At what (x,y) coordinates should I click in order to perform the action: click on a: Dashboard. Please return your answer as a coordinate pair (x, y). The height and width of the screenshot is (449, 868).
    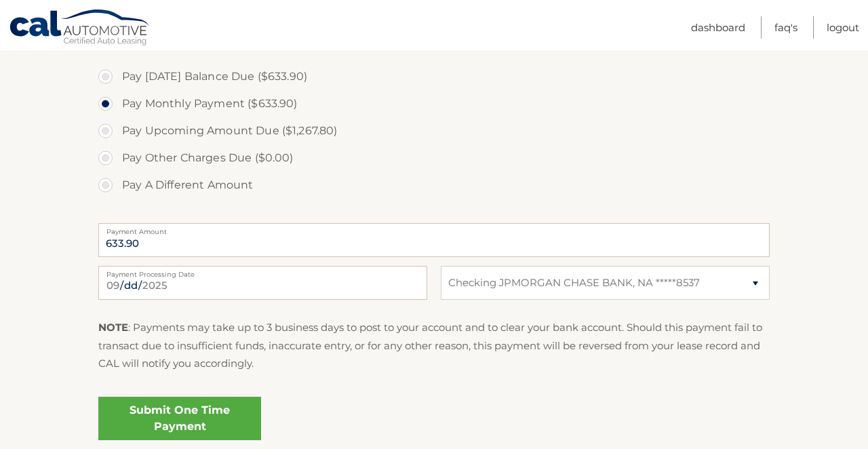
    Looking at the image, I should click on (718, 27).